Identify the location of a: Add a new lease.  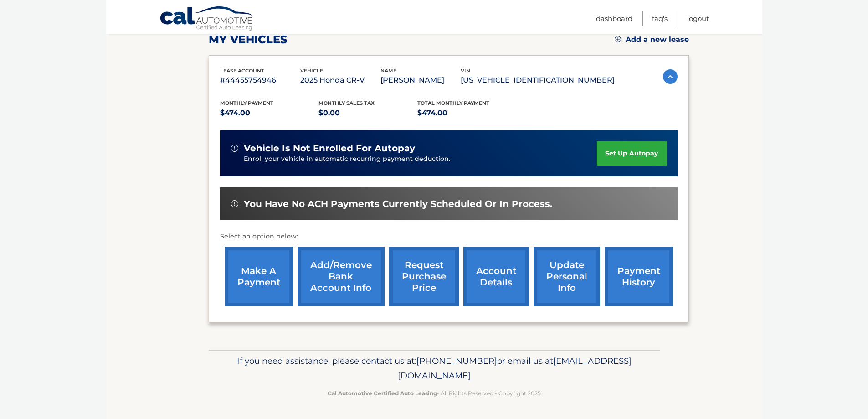
(652, 40).